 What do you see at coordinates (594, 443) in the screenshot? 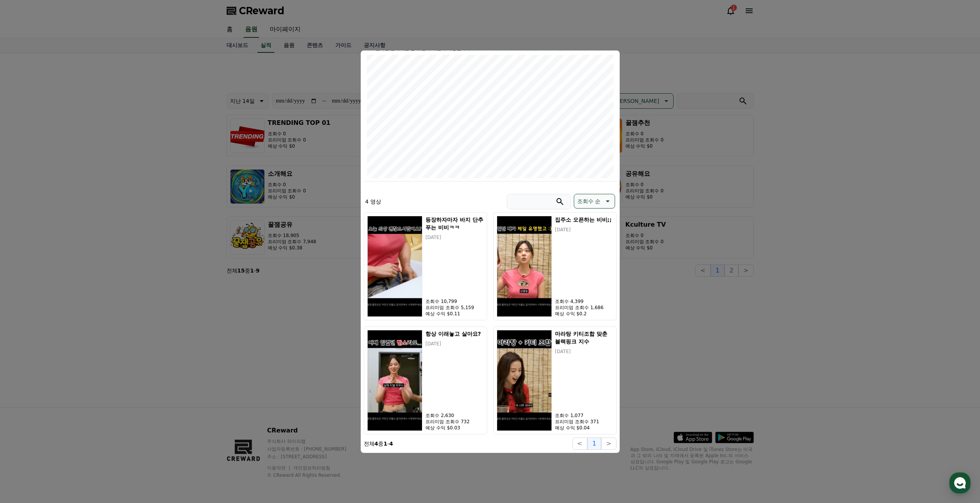
I see `button: 1` at bounding box center [594, 443].